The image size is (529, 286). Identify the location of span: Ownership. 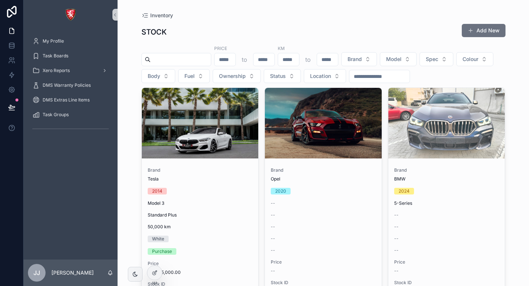
(232, 76).